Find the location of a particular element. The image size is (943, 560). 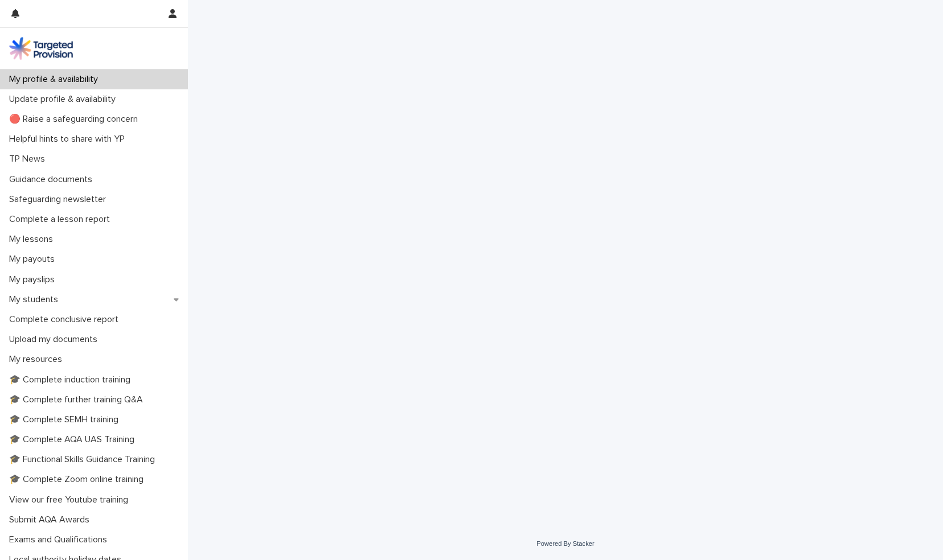

p: My profile & availability is located at coordinates (56, 79).